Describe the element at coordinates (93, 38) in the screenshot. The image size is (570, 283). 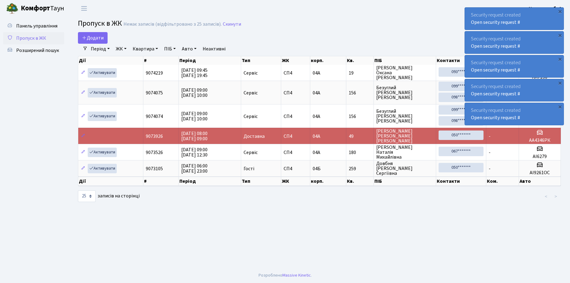
I see `a: Додати` at that location.